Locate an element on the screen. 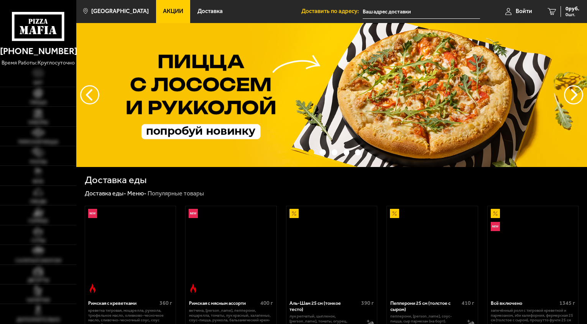 This screenshot has height=324, width=587. span: 1345 г is located at coordinates (567, 303).